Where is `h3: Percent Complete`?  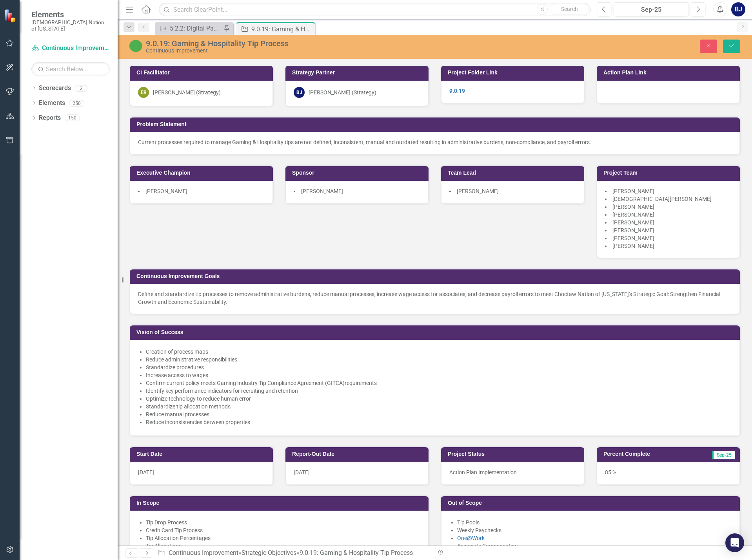 h3: Percent Complete is located at coordinates (647, 454).